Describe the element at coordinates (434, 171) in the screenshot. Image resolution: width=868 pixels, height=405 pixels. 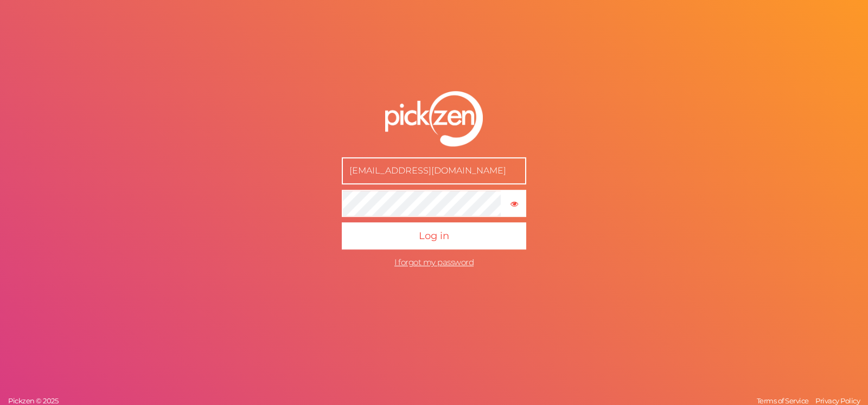
I see `input: E-mail` at that location.